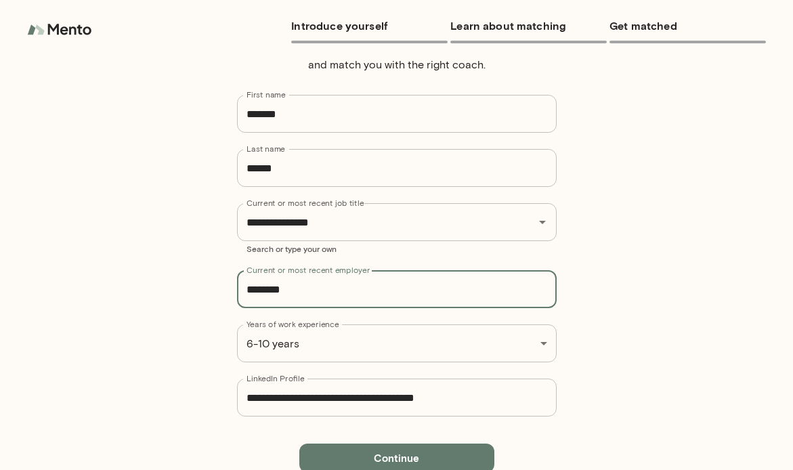 This screenshot has width=793, height=470. I want to click on div: 6-10 years, so click(397, 344).